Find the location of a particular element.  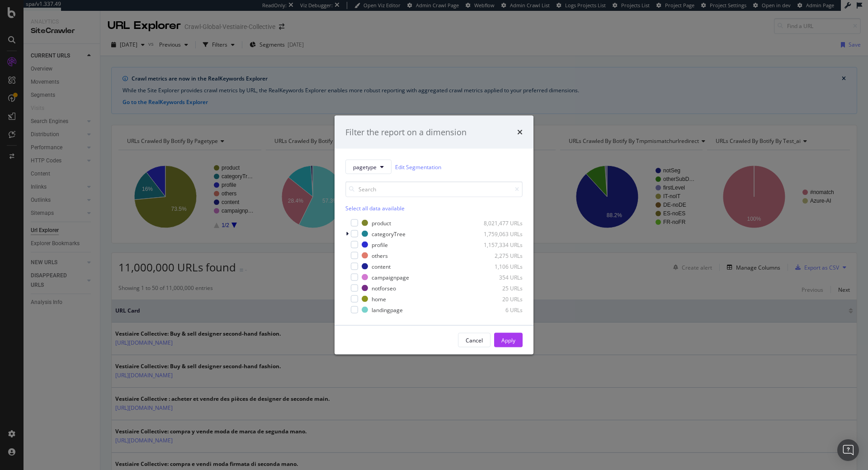

div: 1,759,063 URLs is located at coordinates (500, 234).